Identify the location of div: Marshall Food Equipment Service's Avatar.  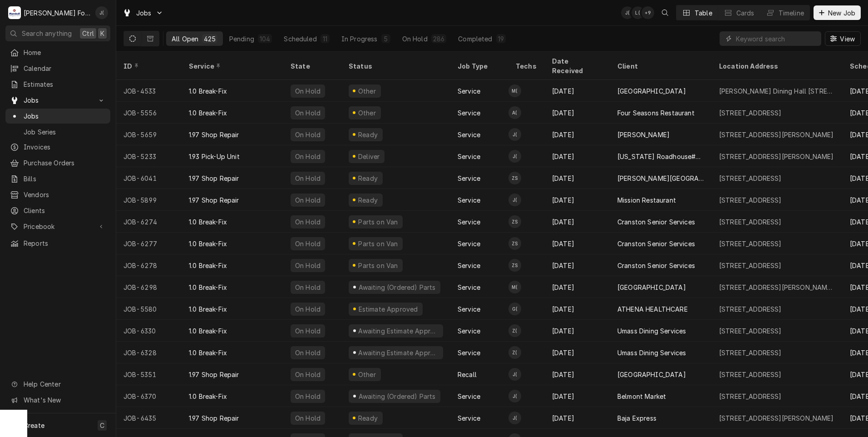
(14, 13).